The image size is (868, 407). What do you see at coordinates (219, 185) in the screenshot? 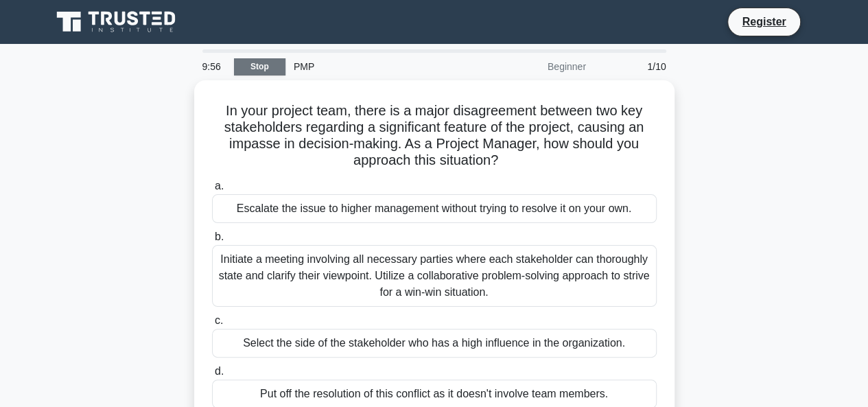
I see `span: a.` at bounding box center [219, 185].